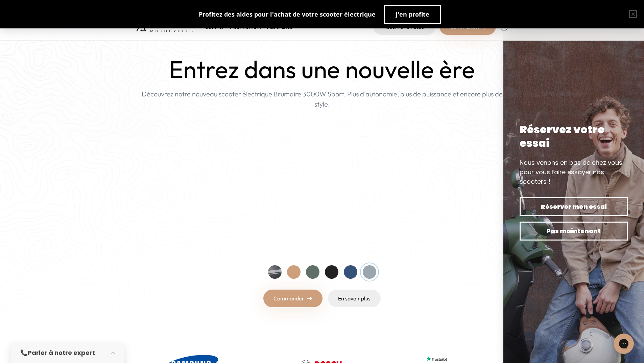 The image size is (644, 363). What do you see at coordinates (322, 70) in the screenshot?
I see `h1: Entrez dans une nouvelle ère` at bounding box center [322, 70].